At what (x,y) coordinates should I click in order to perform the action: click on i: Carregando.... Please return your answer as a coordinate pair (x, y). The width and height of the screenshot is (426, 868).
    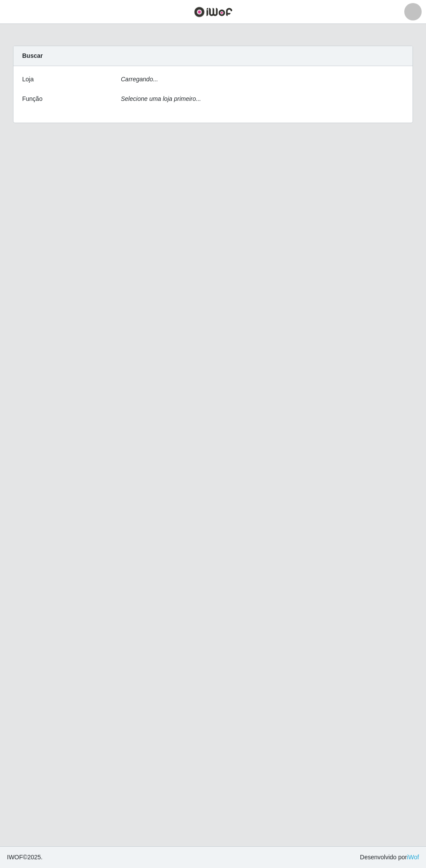
    Looking at the image, I should click on (140, 79).